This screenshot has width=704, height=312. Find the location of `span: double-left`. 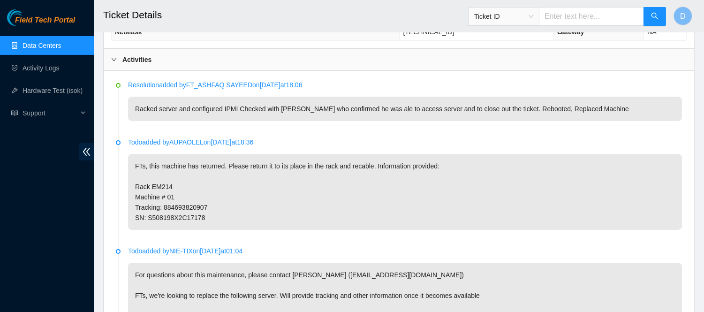

span: double-left is located at coordinates (86, 151).